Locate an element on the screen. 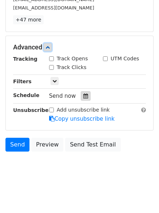 This screenshot has height=213, width=159. strong: Unsubscribe is located at coordinates (31, 110).